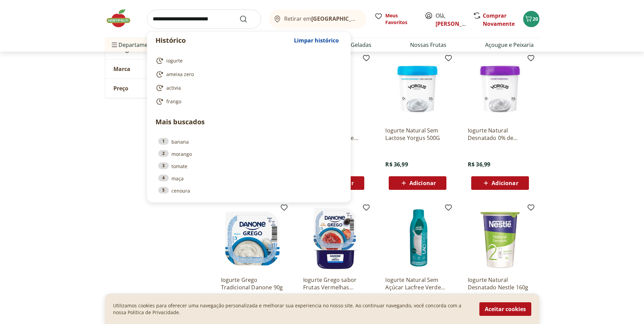 This screenshot has width=644, height=324. Describe the element at coordinates (173, 88) in the screenshot. I see `span: activia` at that location.